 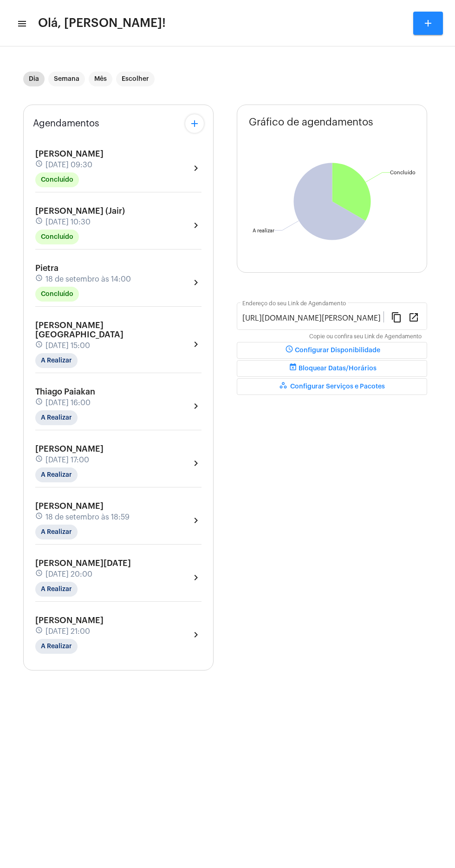 What do you see at coordinates (66, 123) in the screenshot?
I see `span: Agendamentos` at bounding box center [66, 123].